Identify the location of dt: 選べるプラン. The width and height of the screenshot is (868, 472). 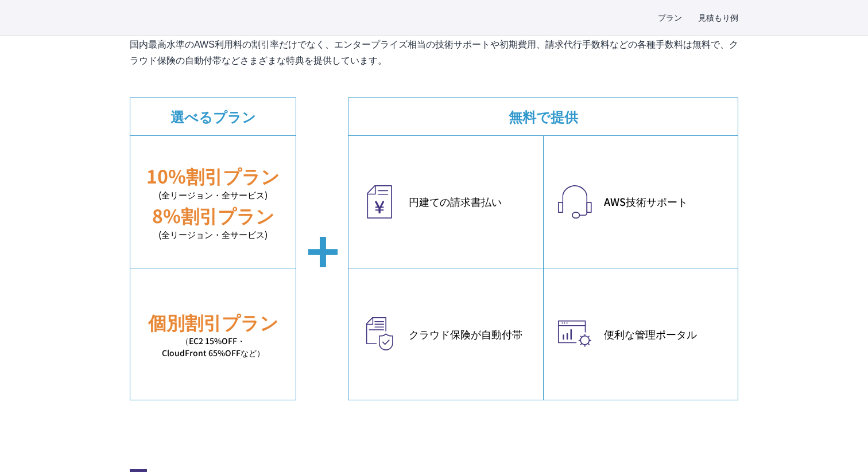
(213, 117).